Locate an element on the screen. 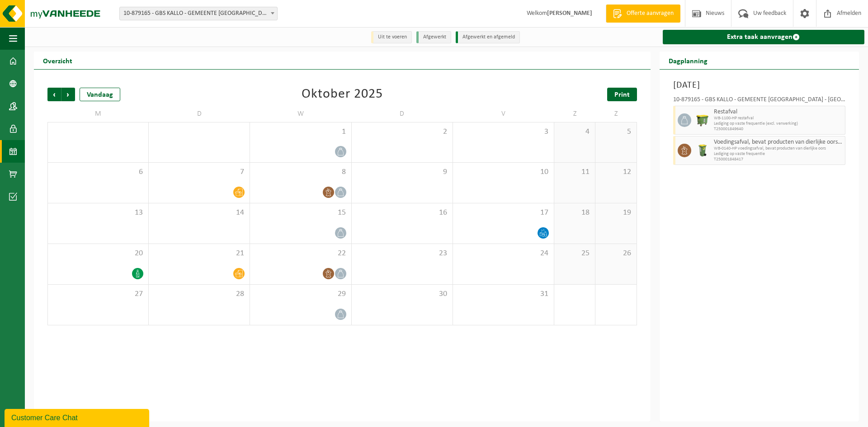  li: Afgewerkt is located at coordinates (434, 37).